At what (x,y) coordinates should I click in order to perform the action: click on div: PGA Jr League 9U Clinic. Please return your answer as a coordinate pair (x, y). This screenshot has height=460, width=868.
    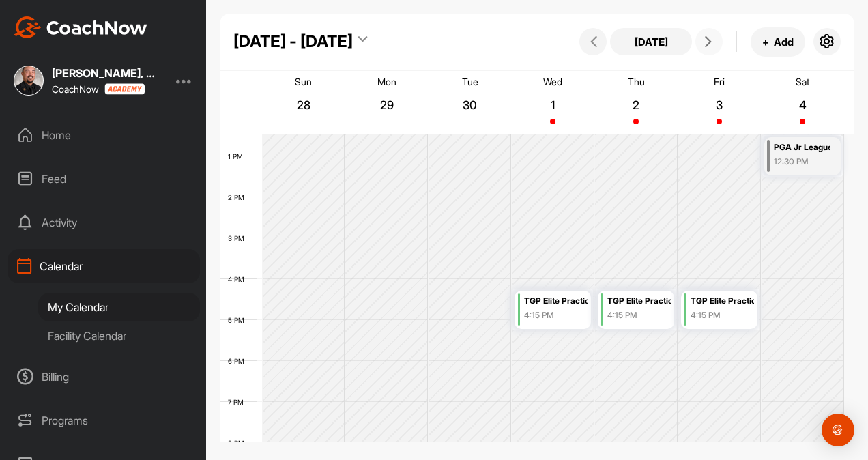
    Looking at the image, I should click on (802, 148).